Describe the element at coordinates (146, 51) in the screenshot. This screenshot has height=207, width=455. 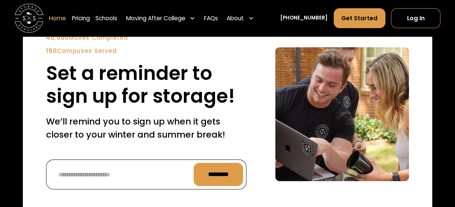
I see `div: Campuses Served` at that location.